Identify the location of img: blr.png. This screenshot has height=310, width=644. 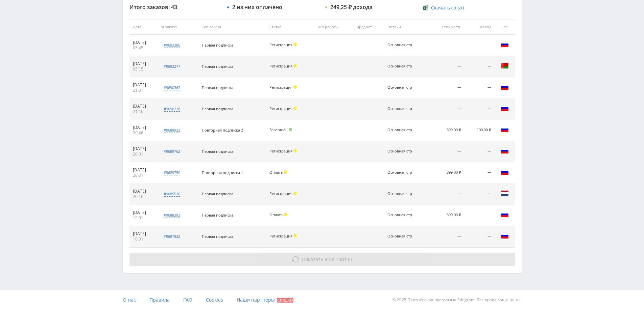
(505, 66).